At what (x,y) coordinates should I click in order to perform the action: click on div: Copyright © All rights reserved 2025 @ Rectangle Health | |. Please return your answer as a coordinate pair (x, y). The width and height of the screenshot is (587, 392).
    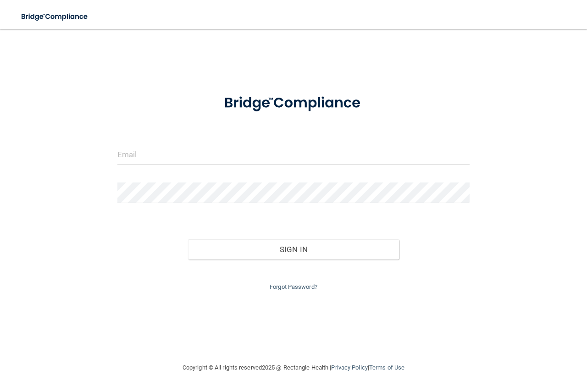
    Looking at the image, I should click on (294, 368).